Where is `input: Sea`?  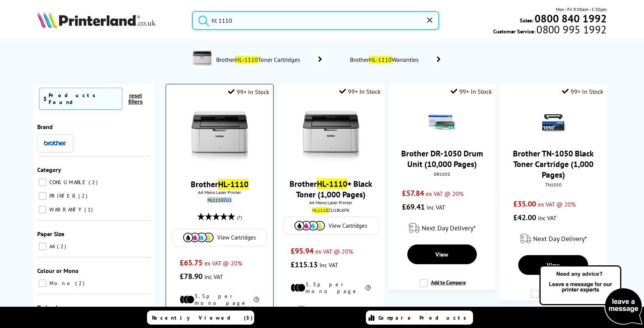
input: Sea is located at coordinates (315, 20).